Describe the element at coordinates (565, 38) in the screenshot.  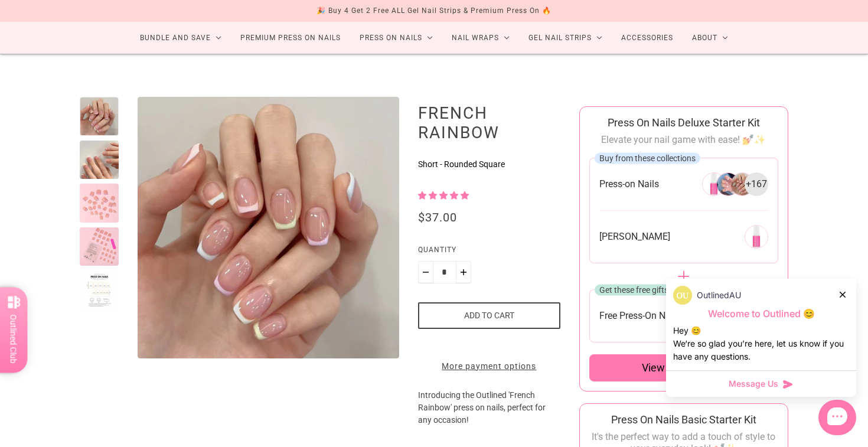
I see `a: Gel Nail Strips` at that location.